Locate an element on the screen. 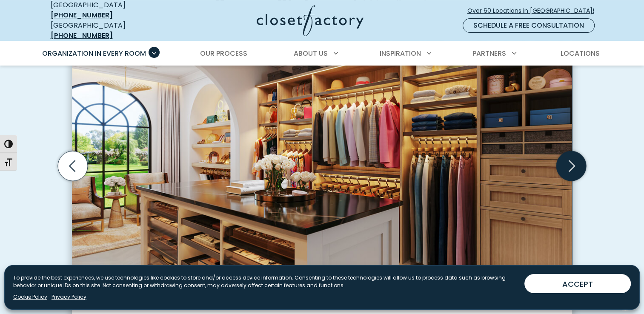  span: Inspiration is located at coordinates (400, 53).